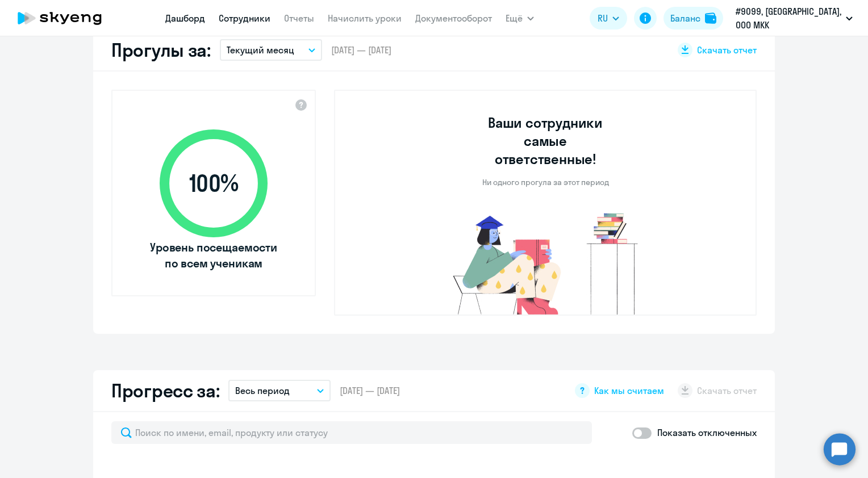  What do you see at coordinates (298, 18) in the screenshot?
I see `a: Отчеты` at bounding box center [298, 18].